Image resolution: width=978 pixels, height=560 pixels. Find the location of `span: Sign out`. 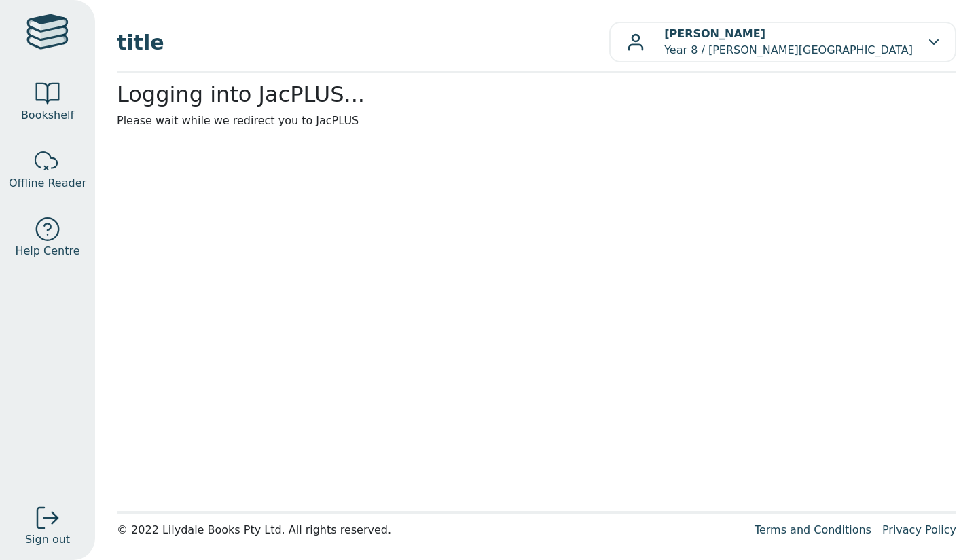

span: Sign out is located at coordinates (47, 540).